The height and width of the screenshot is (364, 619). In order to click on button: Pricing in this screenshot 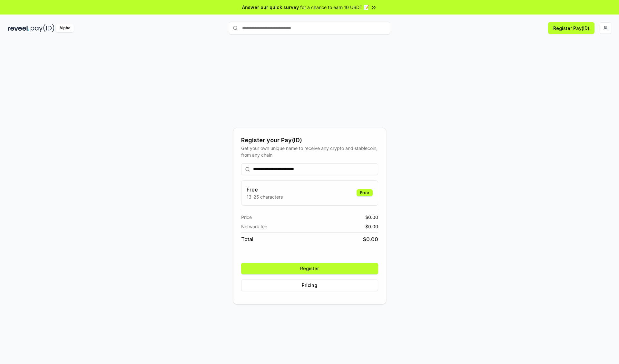, I will do `click(310, 285)`.